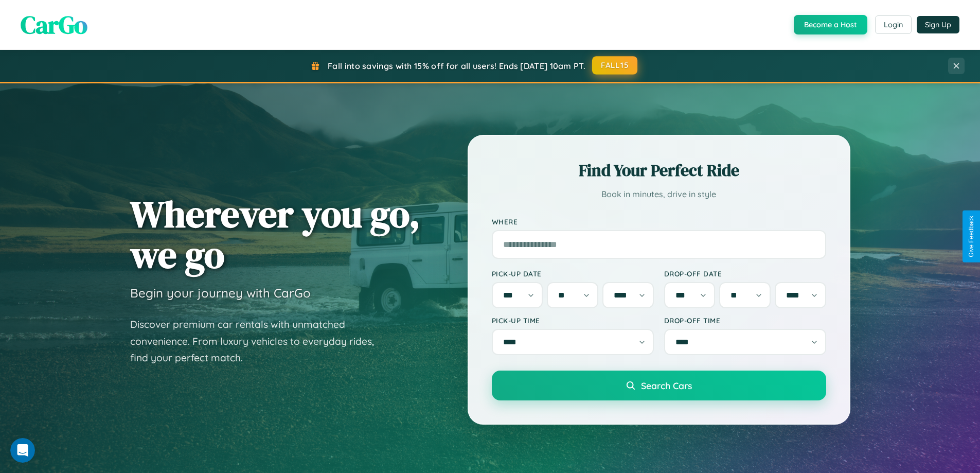  What do you see at coordinates (572, 320) in the screenshot?
I see `label: Pick-up Time` at bounding box center [572, 320].